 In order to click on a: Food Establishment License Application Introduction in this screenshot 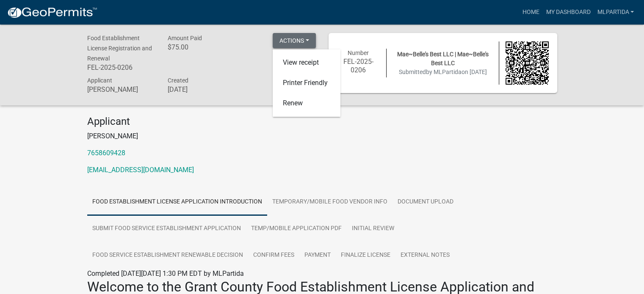, I will do `click(177, 202)`.